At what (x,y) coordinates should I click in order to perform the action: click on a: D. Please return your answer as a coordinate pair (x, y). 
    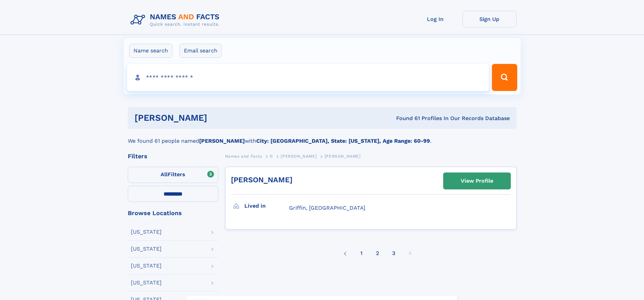
    Looking at the image, I should click on (272, 156).